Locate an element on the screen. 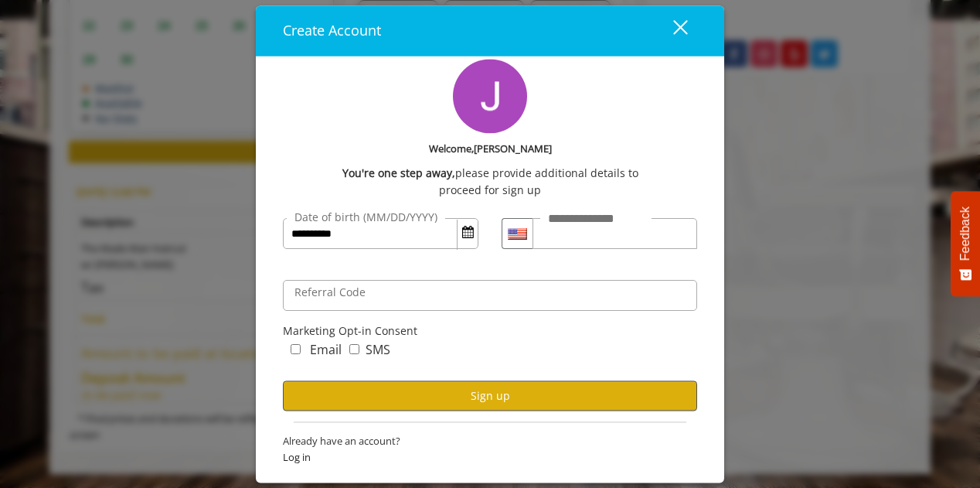  span: Feedback is located at coordinates (965, 234).